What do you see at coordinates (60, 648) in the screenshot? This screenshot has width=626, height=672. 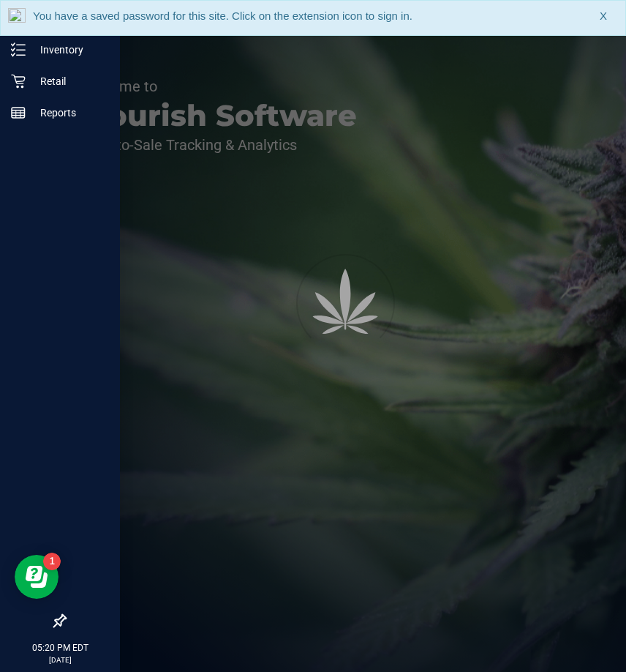 I see `p: 05:20 PM EDT` at bounding box center [60, 648].